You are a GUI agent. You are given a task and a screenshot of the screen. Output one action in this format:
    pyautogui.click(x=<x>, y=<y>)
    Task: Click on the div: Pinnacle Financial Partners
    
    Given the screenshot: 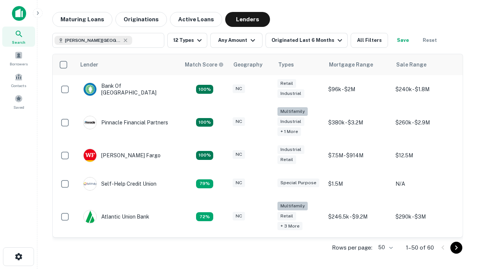 What is the action you would take?
    pyautogui.click(x=126, y=123)
    